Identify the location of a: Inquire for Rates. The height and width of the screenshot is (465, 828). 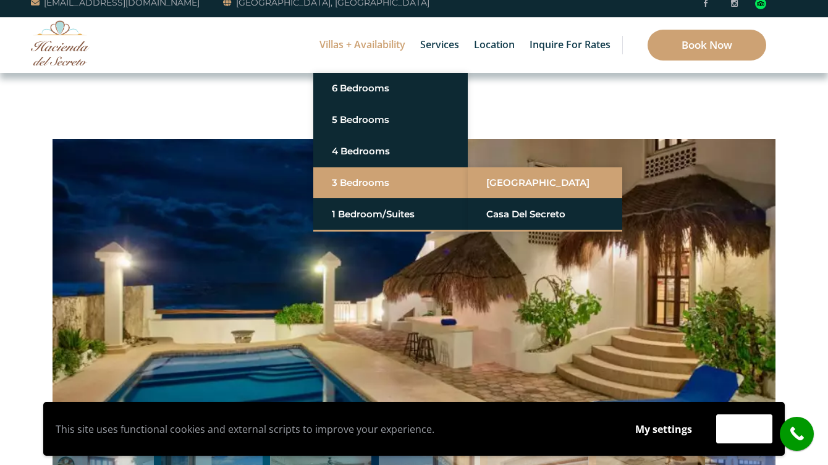
(570, 45).